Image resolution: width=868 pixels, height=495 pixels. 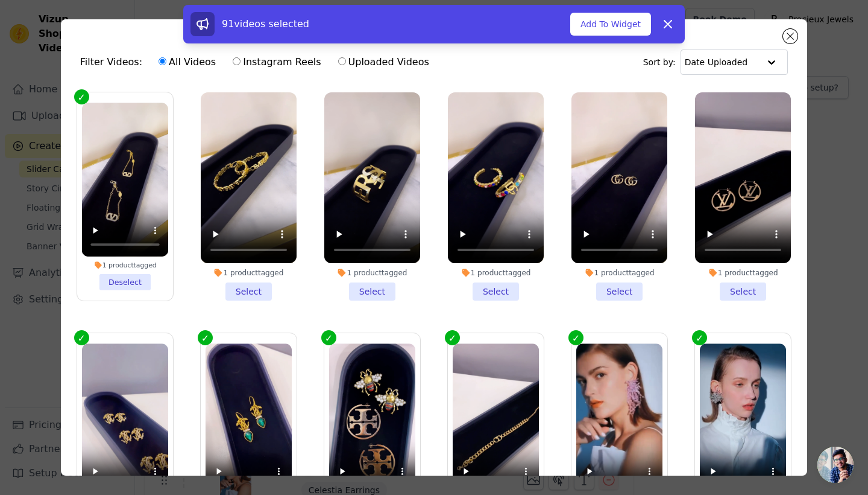 What do you see at coordinates (716, 62) in the screenshot?
I see `div: Sort by:` at bounding box center [716, 62].